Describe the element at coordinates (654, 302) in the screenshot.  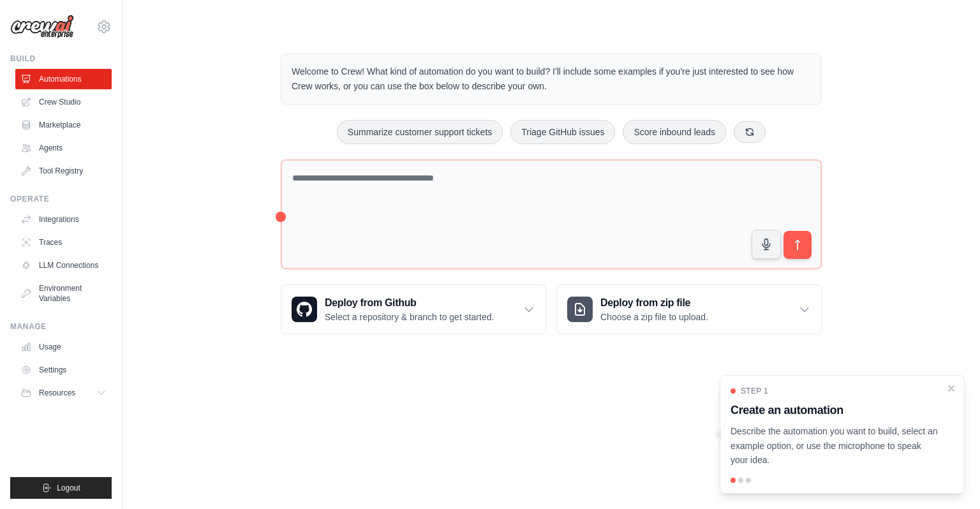
I see `h3: Deploy from zip file` at that location.